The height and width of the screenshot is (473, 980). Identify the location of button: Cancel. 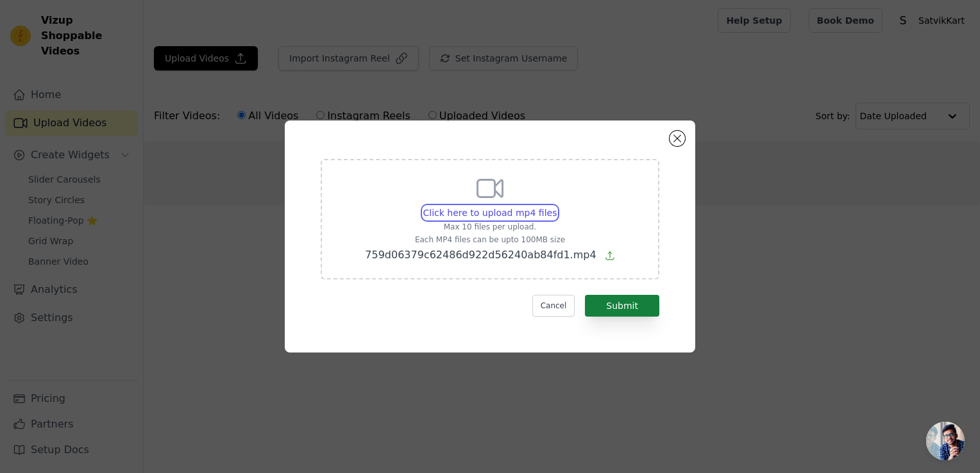
(553, 306).